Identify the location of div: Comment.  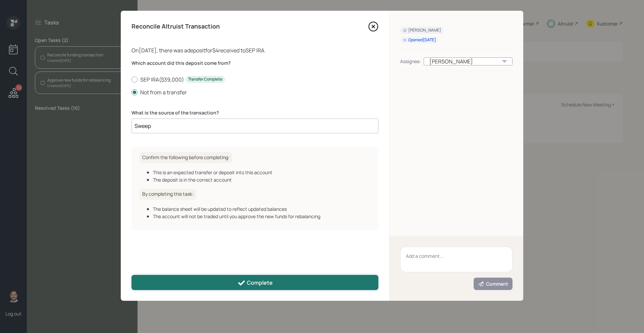
(493, 284).